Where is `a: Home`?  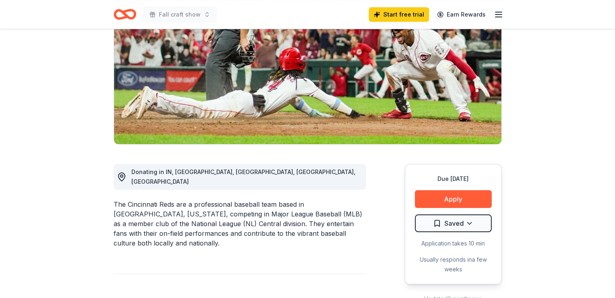 a: Home is located at coordinates (125, 14).